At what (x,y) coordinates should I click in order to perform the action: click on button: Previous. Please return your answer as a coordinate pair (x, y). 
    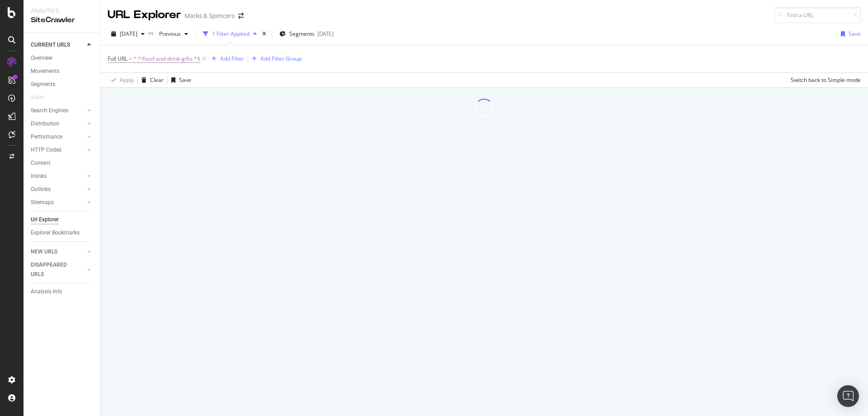
    Looking at the image, I should click on (173, 34).